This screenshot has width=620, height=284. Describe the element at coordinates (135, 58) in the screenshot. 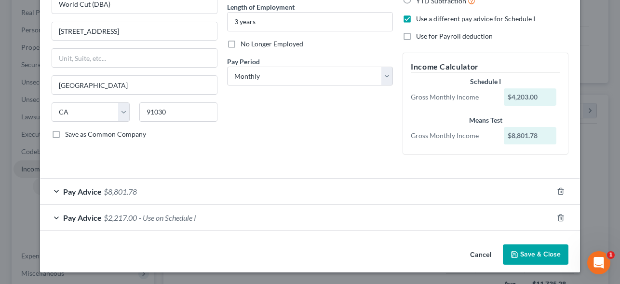

I see `input: Unit, Suite, etc...` at that location.